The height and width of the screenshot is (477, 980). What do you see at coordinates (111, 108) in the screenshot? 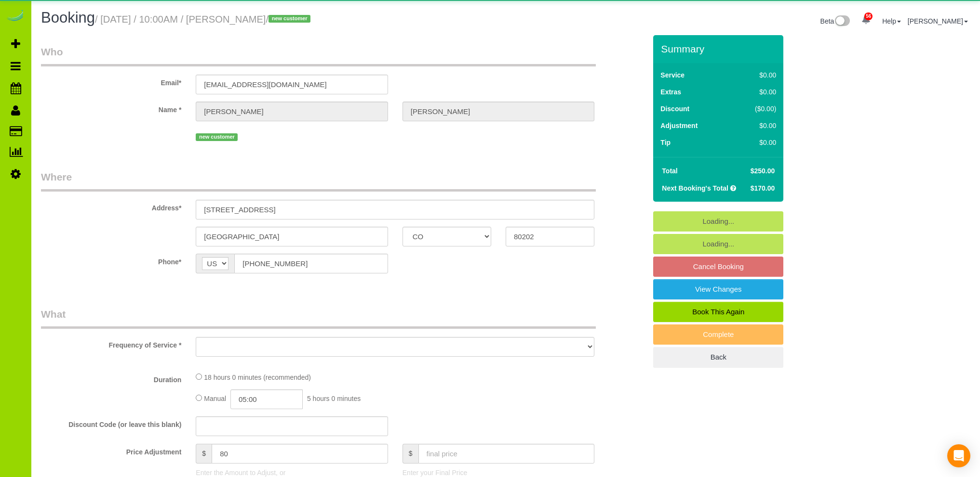
I see `label: Name *` at bounding box center [111, 108].